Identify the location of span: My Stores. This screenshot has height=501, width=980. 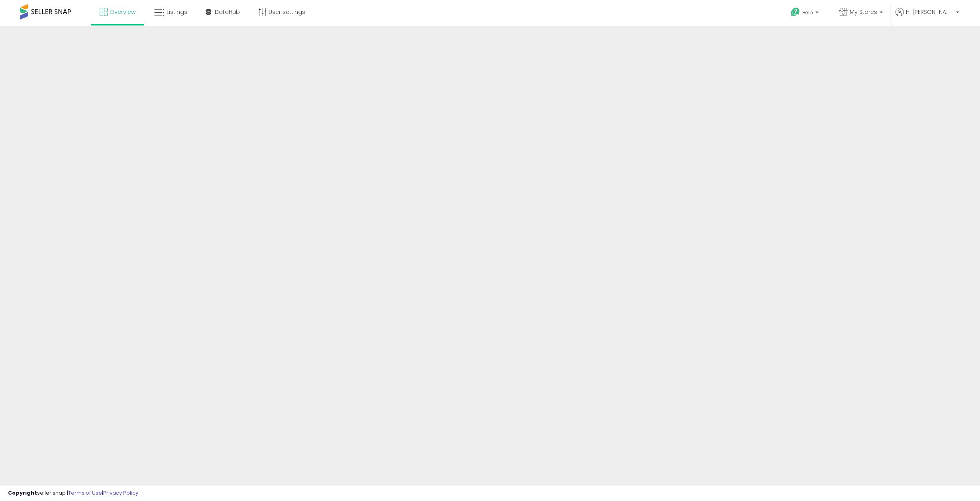
(863, 12).